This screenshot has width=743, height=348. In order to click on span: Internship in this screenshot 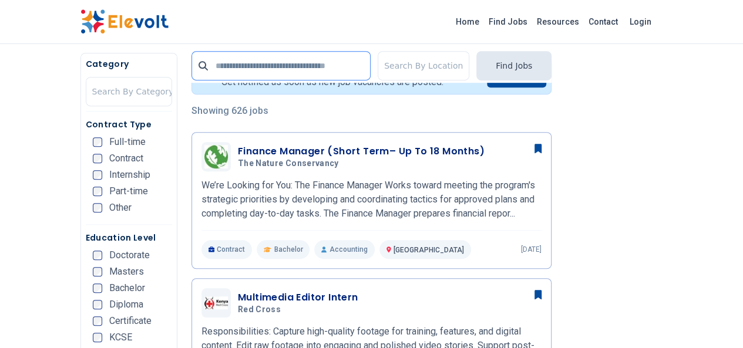, I will do `click(130, 175)`.